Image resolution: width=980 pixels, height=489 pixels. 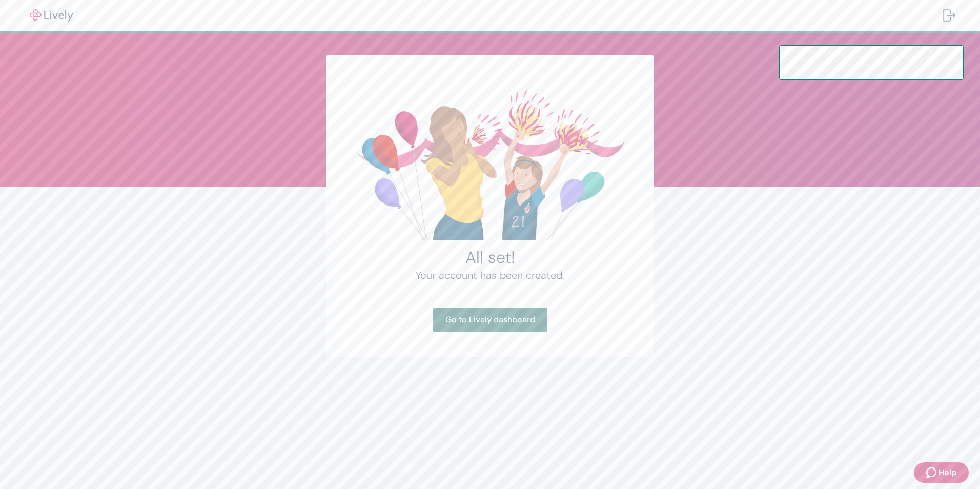 What do you see at coordinates (947, 473) in the screenshot?
I see `span: Help` at bounding box center [947, 473].